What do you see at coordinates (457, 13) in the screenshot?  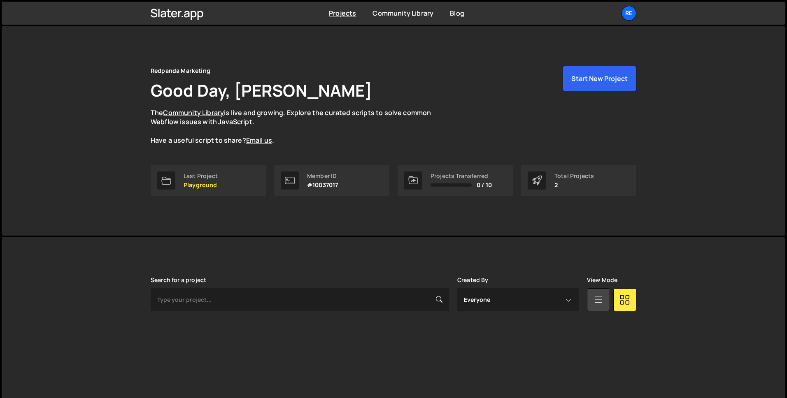 I see `a: Blog` at bounding box center [457, 13].